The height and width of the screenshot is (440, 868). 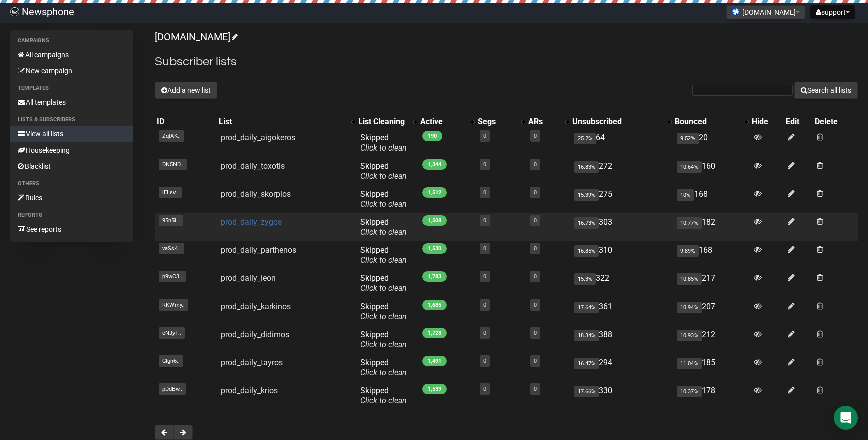 What do you see at coordinates (711, 340) in the screenshot?
I see `td: 212` at bounding box center [711, 340].